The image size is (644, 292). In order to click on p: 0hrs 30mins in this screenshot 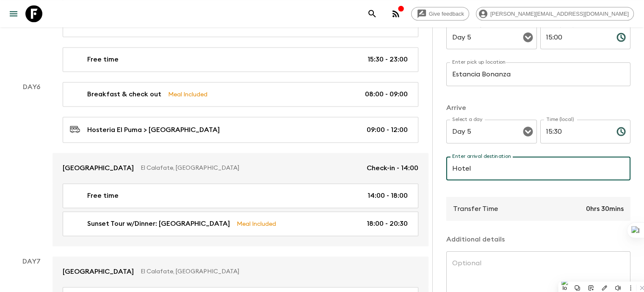, I will do `click(605, 209)`.